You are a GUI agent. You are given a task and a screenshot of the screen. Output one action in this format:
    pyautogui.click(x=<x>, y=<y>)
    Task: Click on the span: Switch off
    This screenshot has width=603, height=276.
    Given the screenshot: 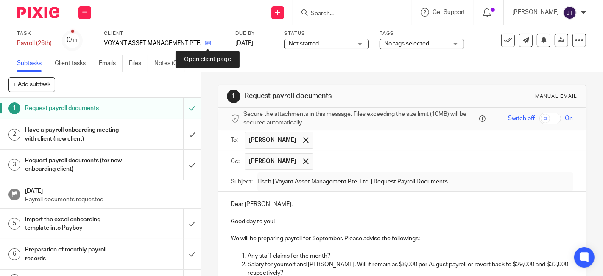 What is the action you would take?
    pyautogui.click(x=521, y=118)
    